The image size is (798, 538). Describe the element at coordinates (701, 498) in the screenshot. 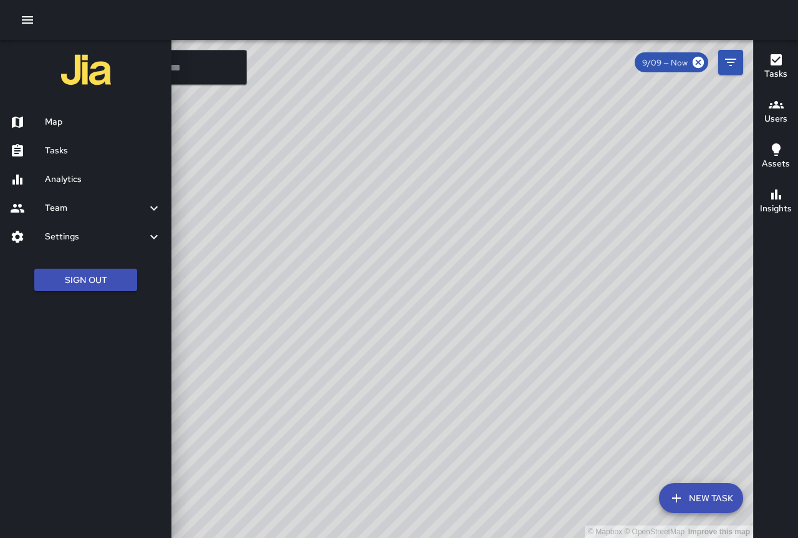

I see `button: New Task` at that location.